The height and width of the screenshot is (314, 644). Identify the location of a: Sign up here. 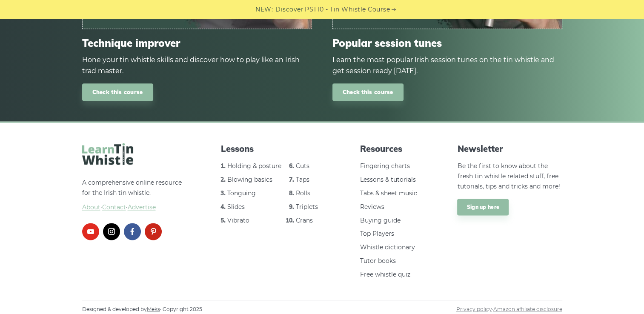
(483, 207).